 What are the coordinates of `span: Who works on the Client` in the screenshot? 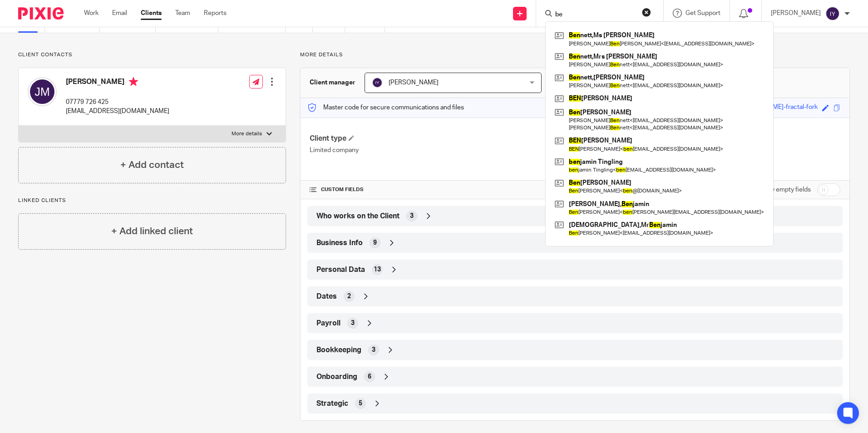 It's located at (358, 216).